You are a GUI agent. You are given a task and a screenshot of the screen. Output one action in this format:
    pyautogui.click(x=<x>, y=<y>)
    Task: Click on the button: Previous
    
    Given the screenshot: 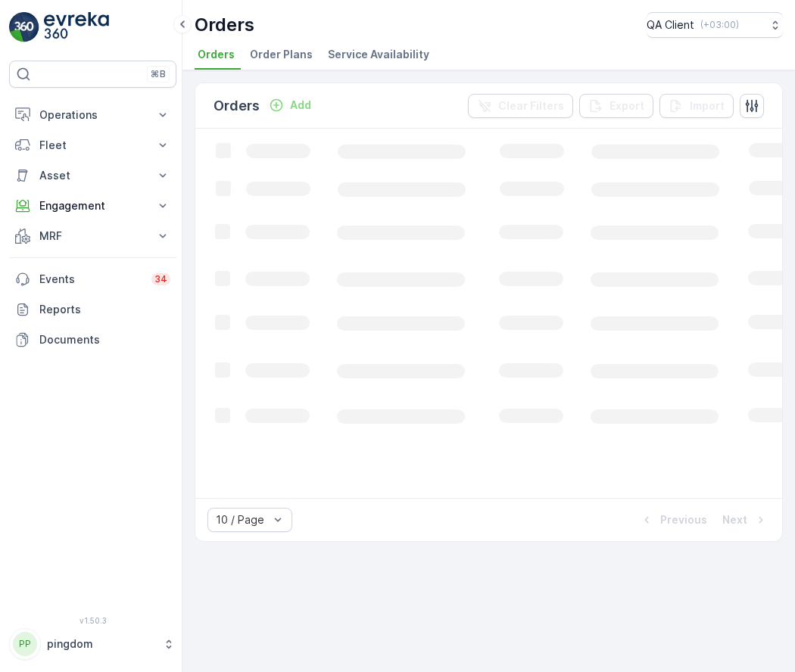 What is the action you would take?
    pyautogui.click(x=673, y=520)
    